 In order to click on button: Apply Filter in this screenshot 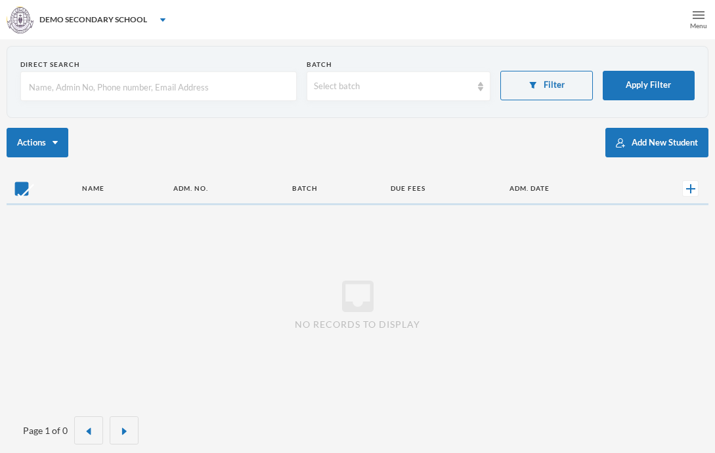, I will do `click(648, 85)`.